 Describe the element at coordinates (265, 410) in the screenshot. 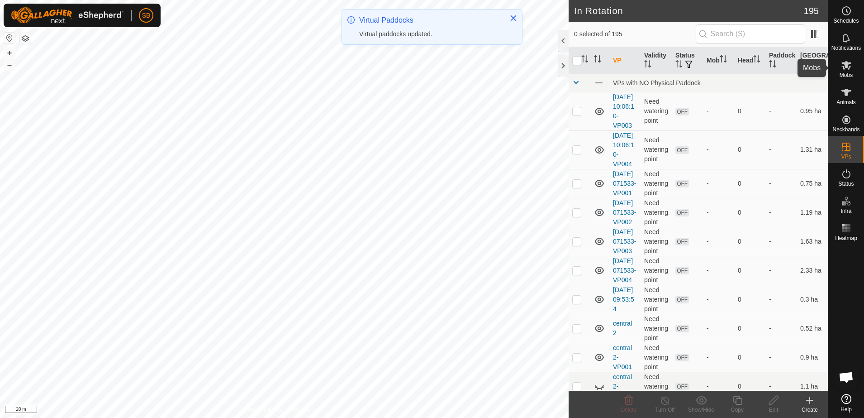

I see `a: Privacy Policy` at that location.